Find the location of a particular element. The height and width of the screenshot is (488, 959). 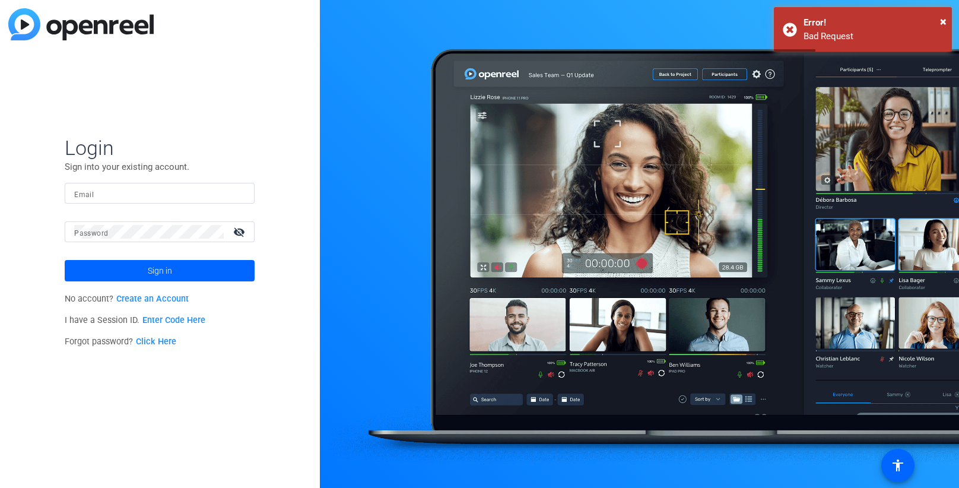

a: Click Here is located at coordinates (156, 341).